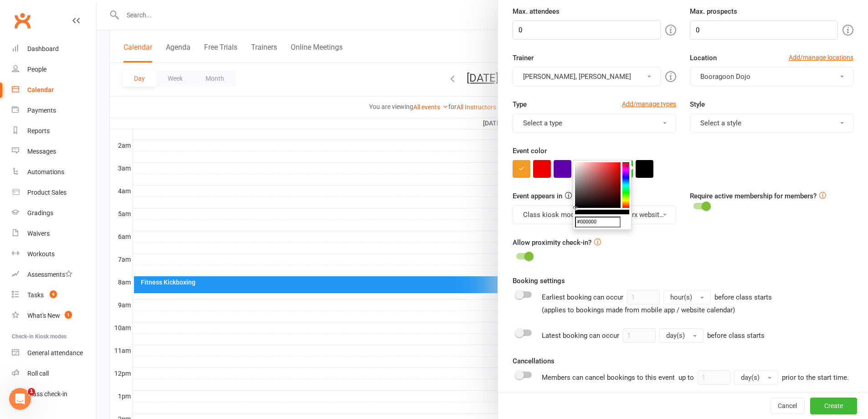 The image size is (868, 419). Describe the element at coordinates (530, 151) in the screenshot. I see `label: Event color` at that location.